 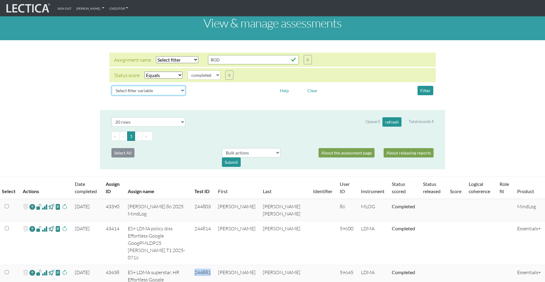 I want to click on a: Date completed, so click(x=86, y=188).